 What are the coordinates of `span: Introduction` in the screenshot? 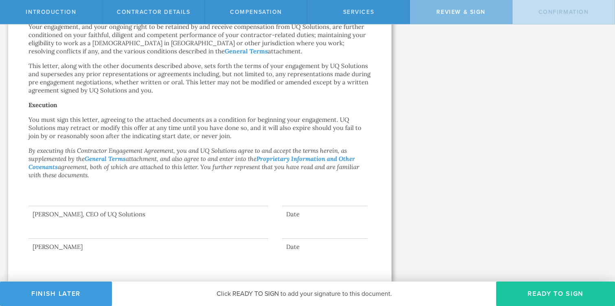 It's located at (51, 12).